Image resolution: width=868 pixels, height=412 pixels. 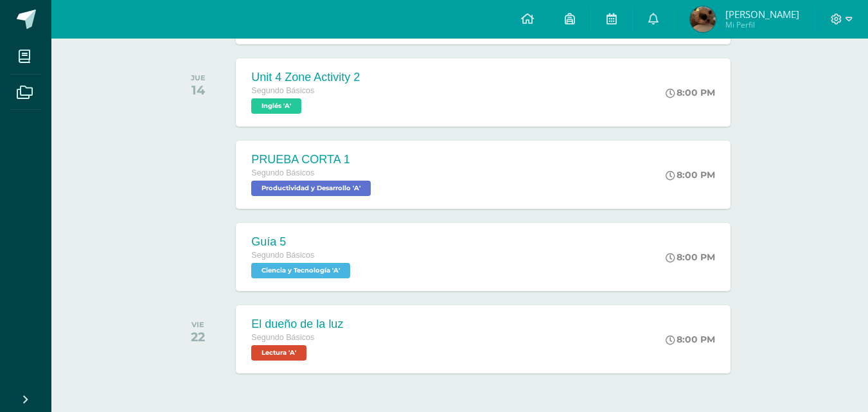 What do you see at coordinates (305, 77) in the screenshot?
I see `div: Unit 4 Zone Activity 2` at bounding box center [305, 77].